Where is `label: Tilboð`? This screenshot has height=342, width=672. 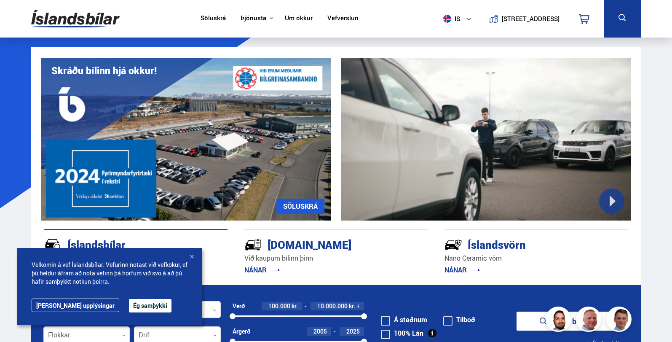 label: Tilboð is located at coordinates (460, 320).